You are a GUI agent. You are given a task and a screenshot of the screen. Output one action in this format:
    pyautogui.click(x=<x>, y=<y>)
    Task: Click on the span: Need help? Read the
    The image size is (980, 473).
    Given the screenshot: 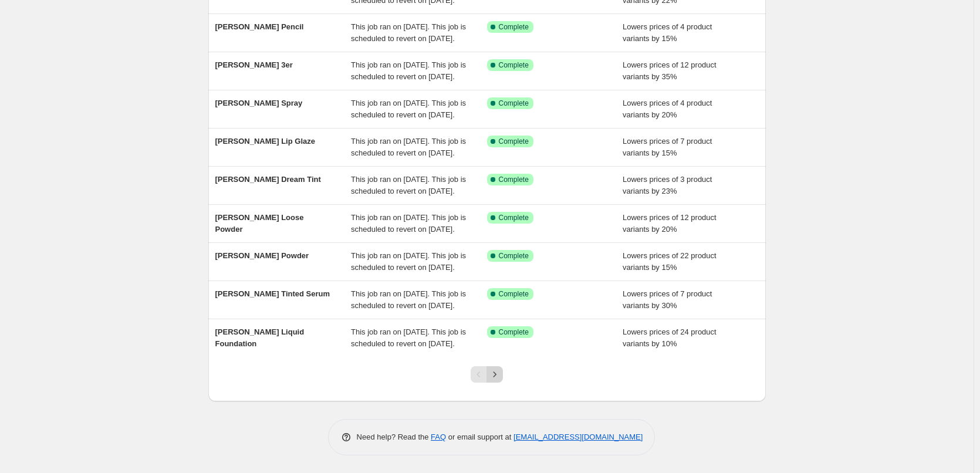 What is the action you would take?
    pyautogui.click(x=394, y=436)
    